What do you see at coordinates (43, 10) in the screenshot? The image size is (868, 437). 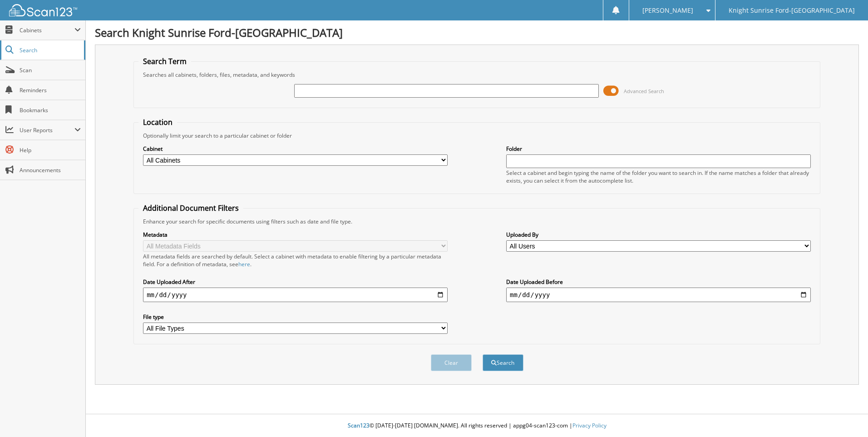 I see `img: scan123-logo-white.svg` at bounding box center [43, 10].